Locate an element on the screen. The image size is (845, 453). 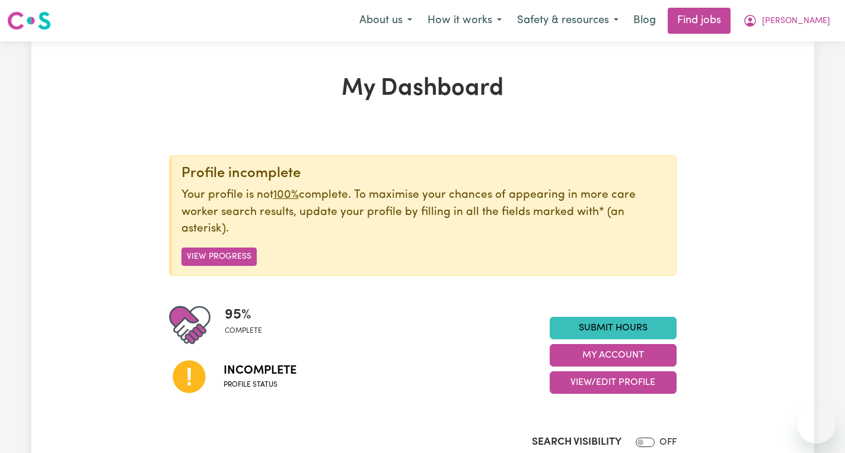
span: OFF is located at coordinates (667, 443).